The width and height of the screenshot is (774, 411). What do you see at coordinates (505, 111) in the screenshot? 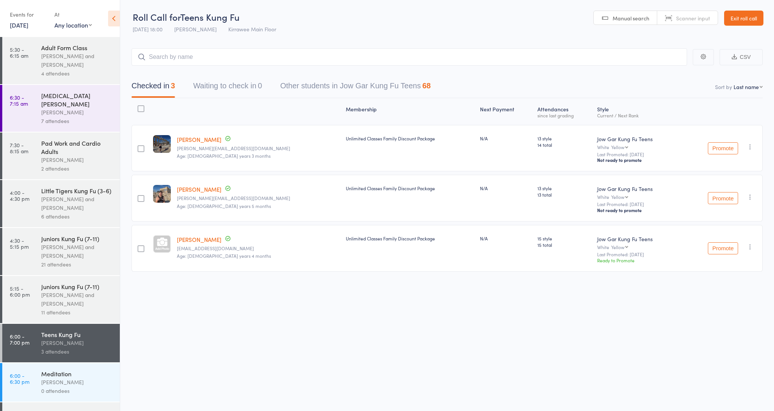
I see `div: Next Payment` at bounding box center [505, 111].